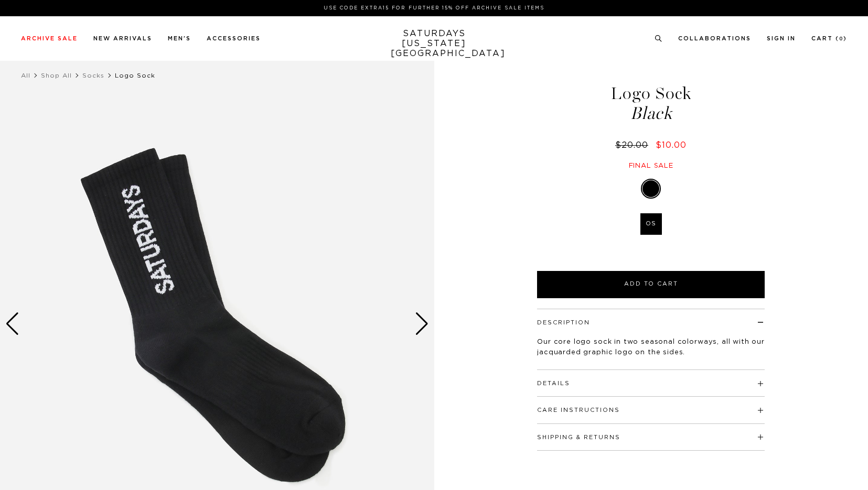 This screenshot has height=490, width=868. I want to click on div: Previous slide, so click(12, 324).